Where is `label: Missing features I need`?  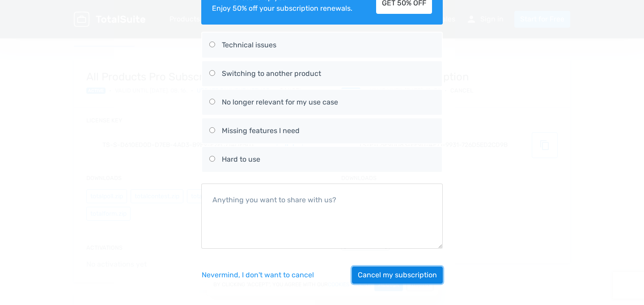 label: Missing features I need is located at coordinates (322, 131).